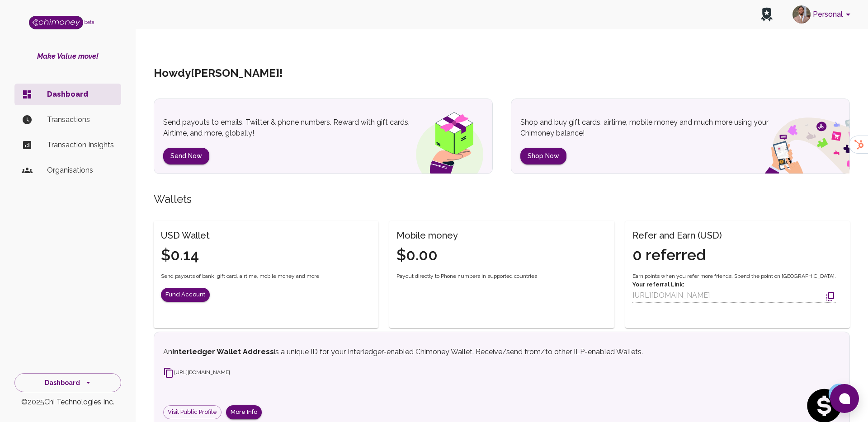 The height and width of the screenshot is (422, 868). Describe the element at coordinates (502, 199) in the screenshot. I see `h5: Wallets` at that location.